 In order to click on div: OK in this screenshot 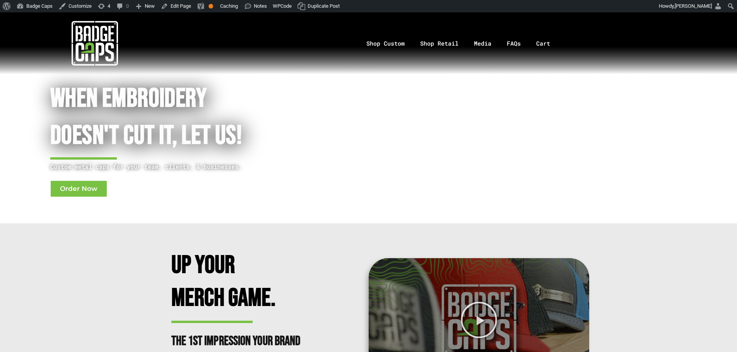, I will do `click(211, 6)`.